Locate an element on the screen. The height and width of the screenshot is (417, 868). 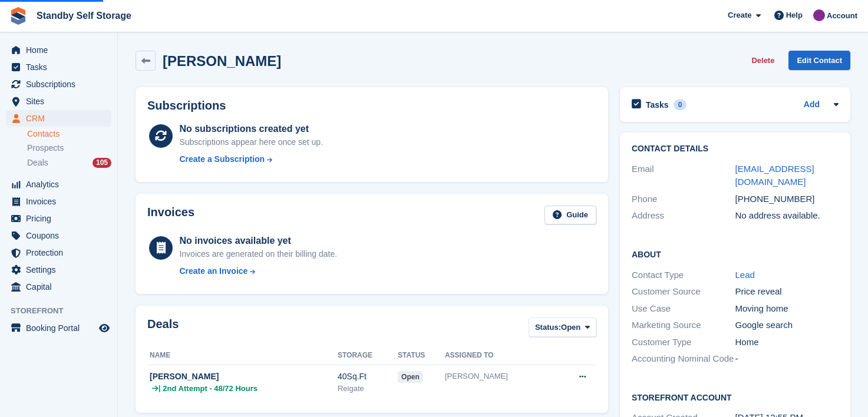
span: Analytics is located at coordinates (62, 184).